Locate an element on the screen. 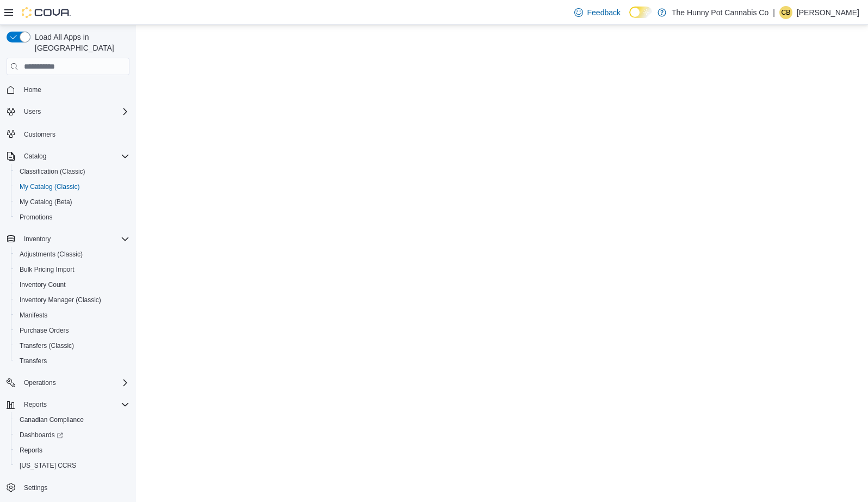 The width and height of the screenshot is (868, 502). button: Bulk Pricing Import is located at coordinates (72, 270).